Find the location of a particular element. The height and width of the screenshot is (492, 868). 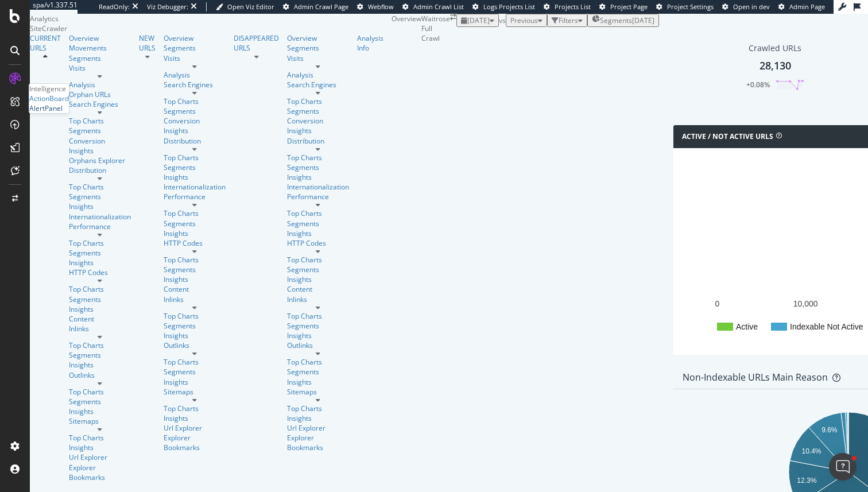

div: Analysis is located at coordinates (318, 75).